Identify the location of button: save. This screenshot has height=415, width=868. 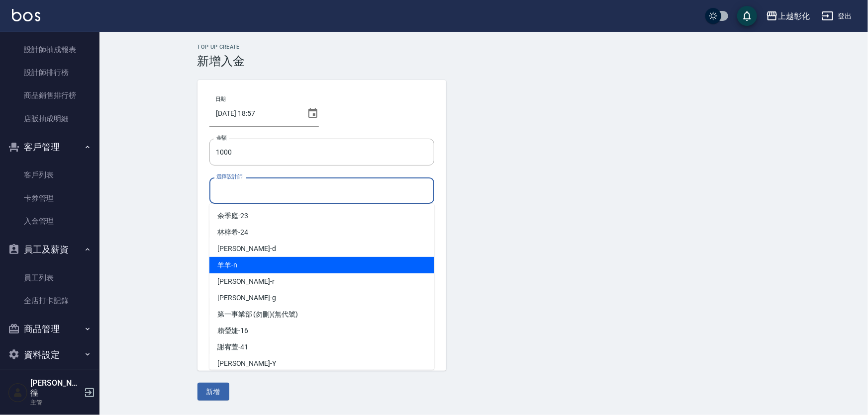
(747, 16).